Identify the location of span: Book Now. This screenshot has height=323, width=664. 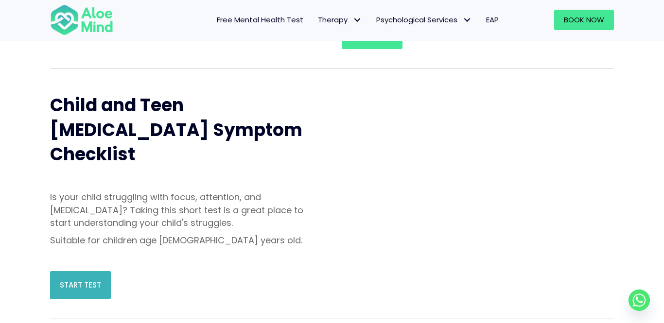
(583, 19).